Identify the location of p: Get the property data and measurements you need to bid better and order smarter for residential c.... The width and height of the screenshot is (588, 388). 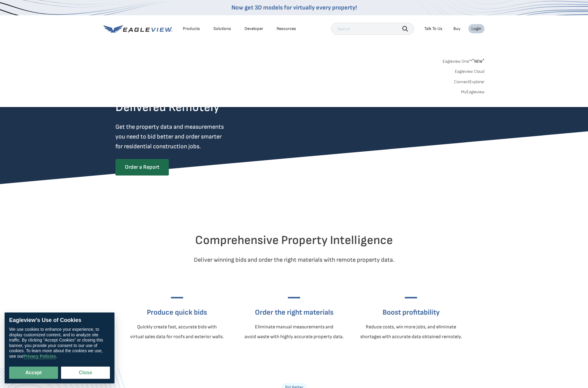
(182, 137).